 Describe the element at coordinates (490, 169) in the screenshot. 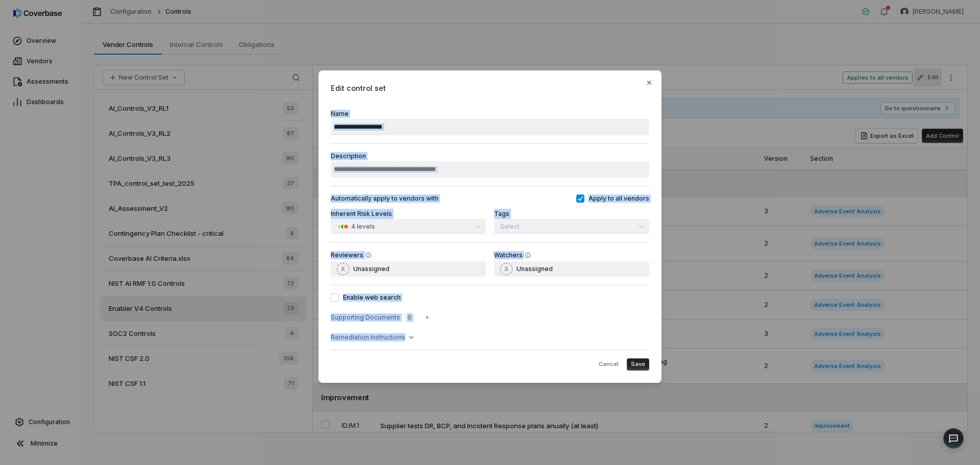

I see `input: Description` at that location.